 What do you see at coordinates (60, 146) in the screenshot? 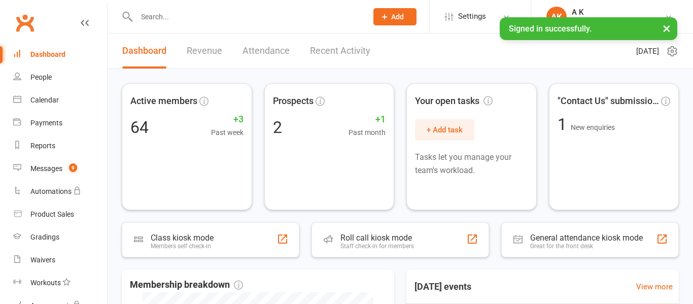
I see `a: Reports` at bounding box center [60, 146].